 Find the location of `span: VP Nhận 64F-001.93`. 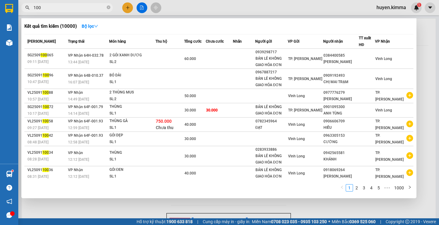

span: VP Nhận 64F-001.93 is located at coordinates (85, 136).